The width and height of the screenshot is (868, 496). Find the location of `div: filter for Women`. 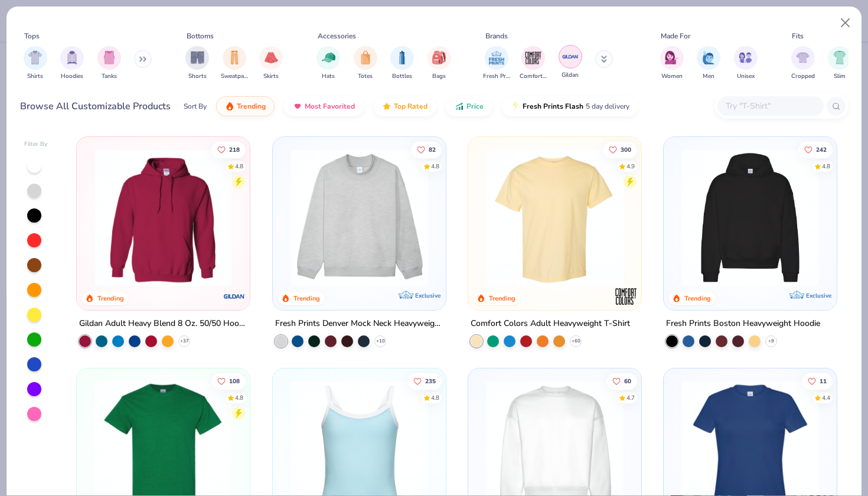

div: filter for Women is located at coordinates (672, 63).